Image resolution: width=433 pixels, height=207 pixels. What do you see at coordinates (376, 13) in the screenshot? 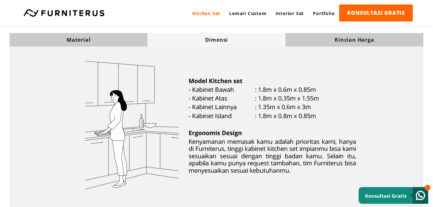
I see `a: KONSULTASI GRATIS` at bounding box center [376, 13].